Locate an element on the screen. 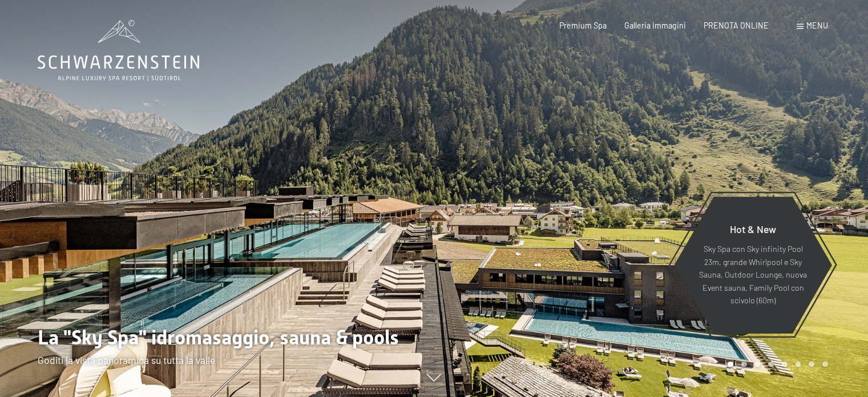  span: Premium Spa is located at coordinates (583, 25).